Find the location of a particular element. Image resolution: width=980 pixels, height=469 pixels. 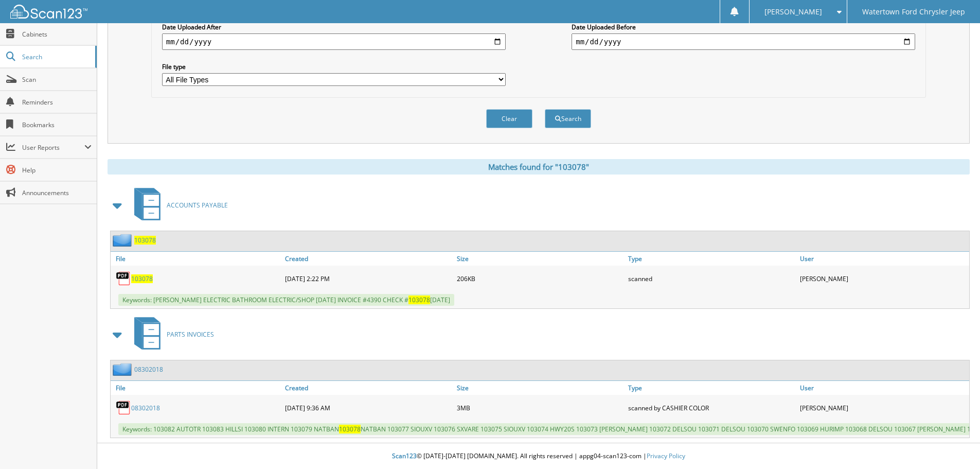

input: end is located at coordinates (744, 42).